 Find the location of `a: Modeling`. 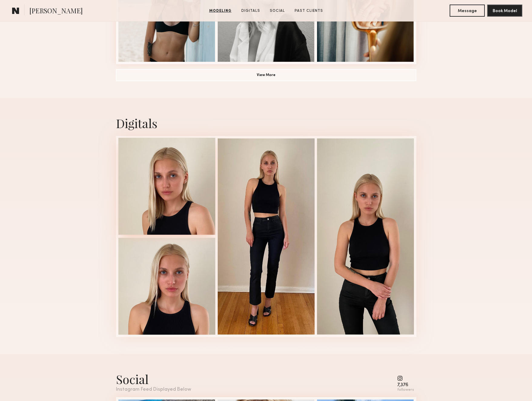

a: Modeling is located at coordinates (221, 11).